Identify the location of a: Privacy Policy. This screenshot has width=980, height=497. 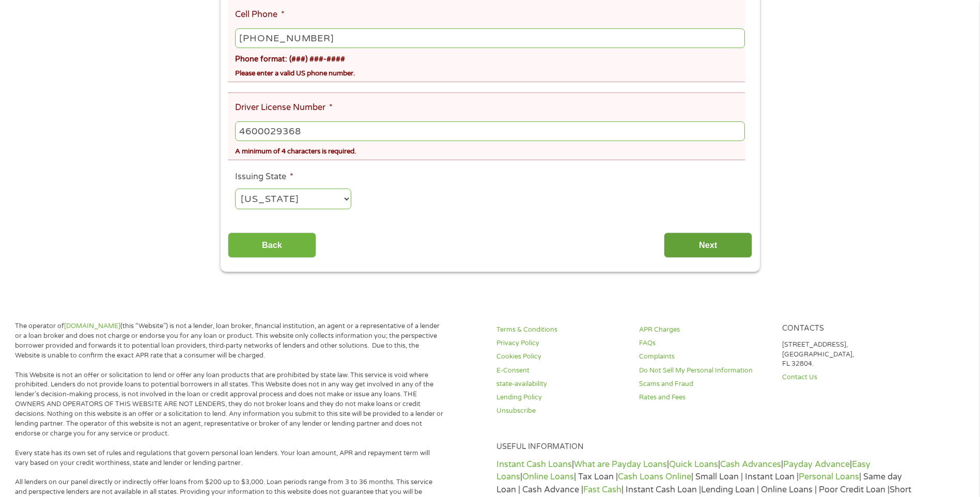
(562, 343).